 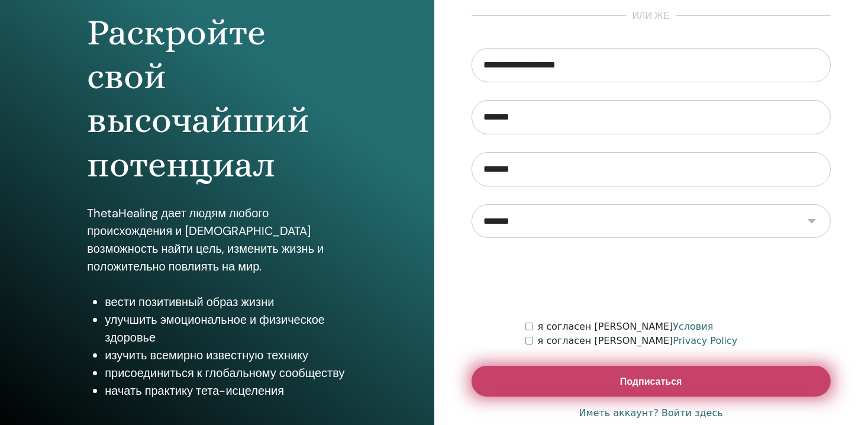 I want to click on button: Подписаться, so click(x=652, y=382).